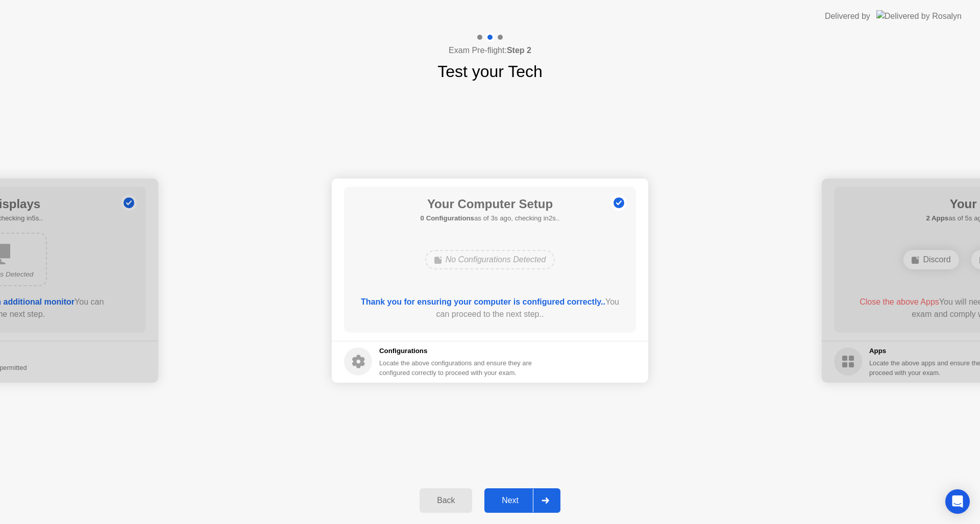 Image resolution: width=980 pixels, height=524 pixels. What do you see at coordinates (848, 16) in the screenshot?
I see `div: Delivered by` at bounding box center [848, 16].